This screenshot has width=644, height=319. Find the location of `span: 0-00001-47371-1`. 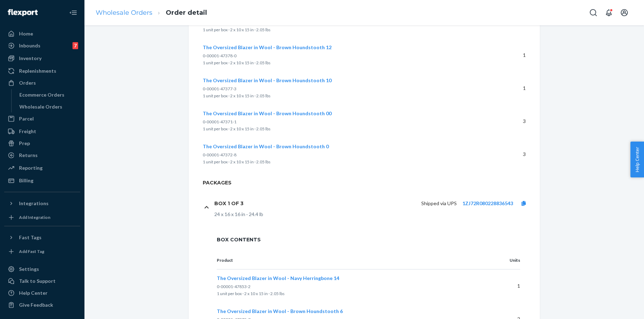

span: 0-00001-47371-1 is located at coordinates (219, 121).